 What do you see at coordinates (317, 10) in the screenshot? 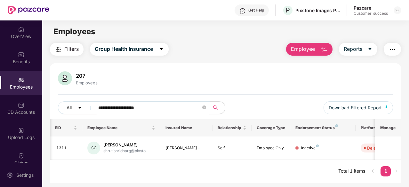
I see `div: Pixstone Images Private Limited` at bounding box center [317, 10].